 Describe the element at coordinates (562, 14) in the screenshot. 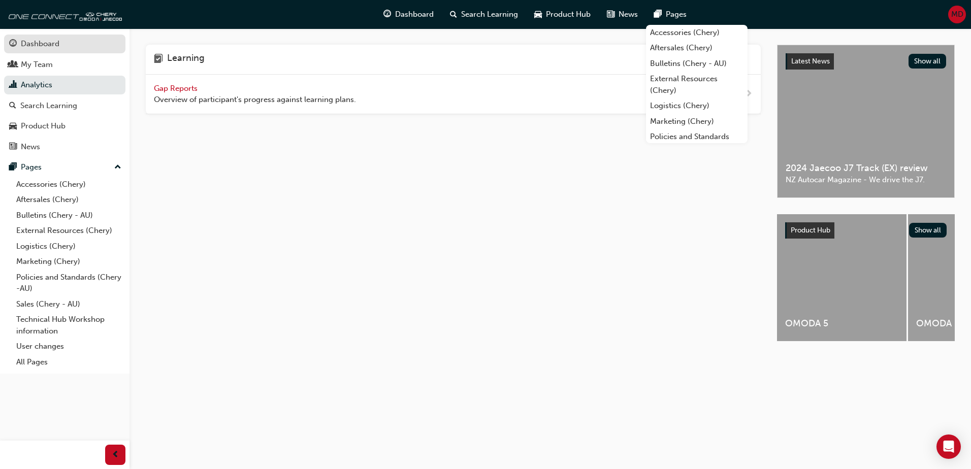

I see `a: car-iconProduct Hub` at that location.